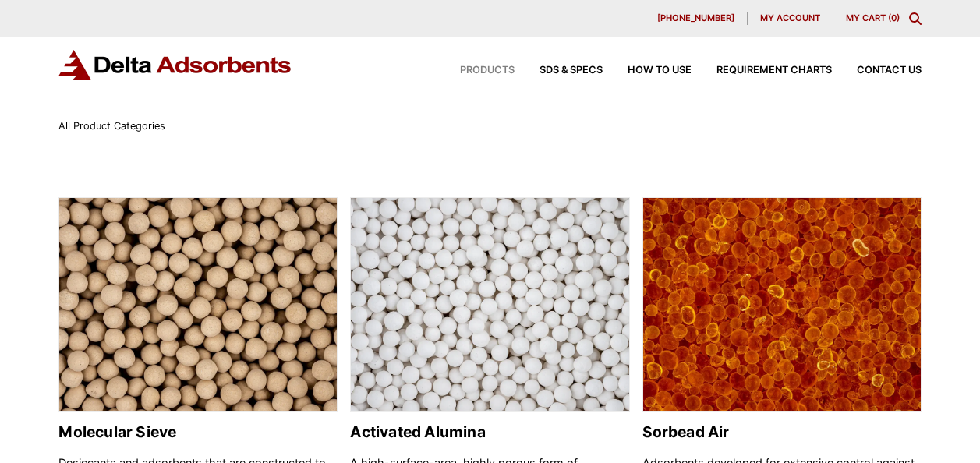  I want to click on h2: Activated Alumina, so click(490, 432).